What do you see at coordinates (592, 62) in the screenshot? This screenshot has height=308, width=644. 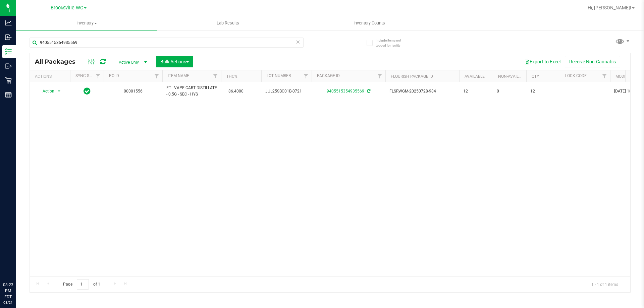 I see `button: Receive Non-Cannabis` at bounding box center [592, 62].